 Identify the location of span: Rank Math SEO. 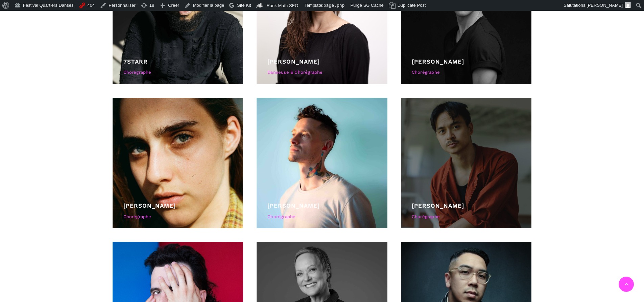
(282, 6).